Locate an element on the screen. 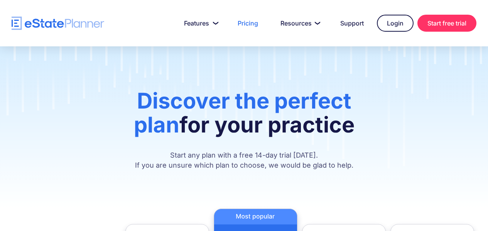 The width and height of the screenshot is (488, 231). a: Login is located at coordinates (395, 23).